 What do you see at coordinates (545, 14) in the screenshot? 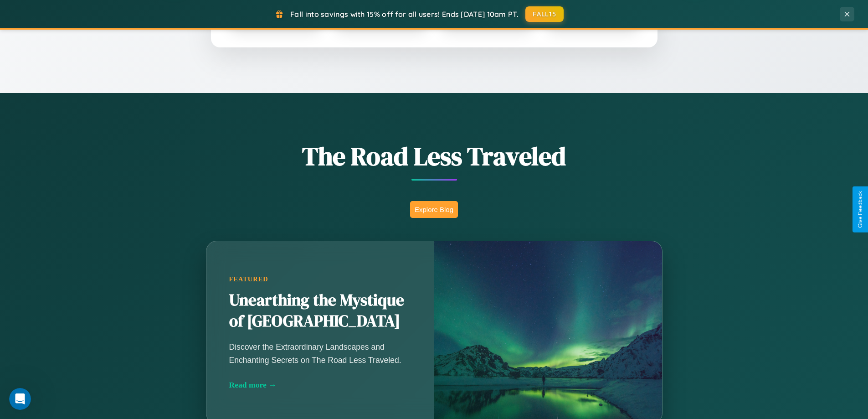
I see `button: FALL15` at bounding box center [545, 14].